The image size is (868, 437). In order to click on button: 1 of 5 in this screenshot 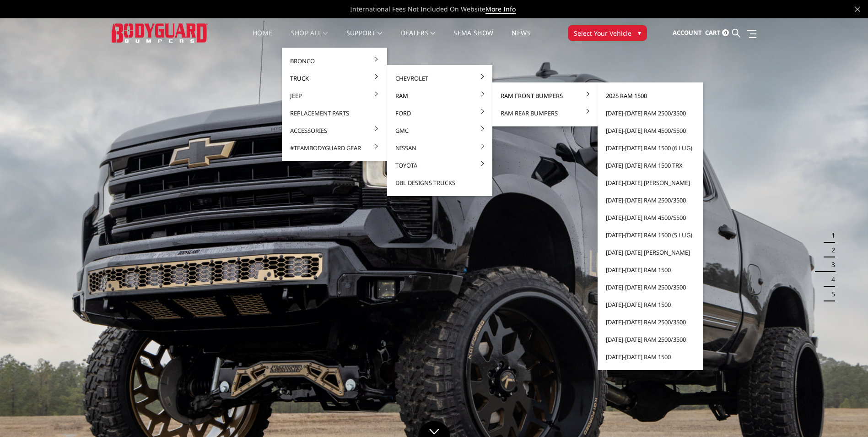, I will do `click(830, 235)`.